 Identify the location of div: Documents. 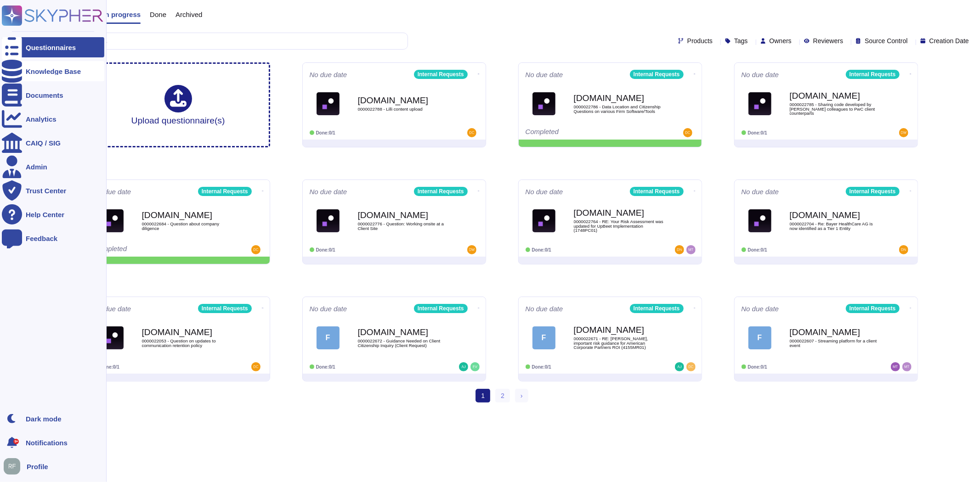
(44, 95).